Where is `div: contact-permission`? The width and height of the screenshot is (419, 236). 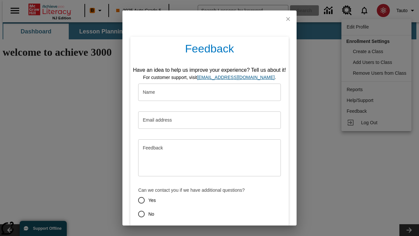
div: contact-permission is located at coordinates (210, 207).